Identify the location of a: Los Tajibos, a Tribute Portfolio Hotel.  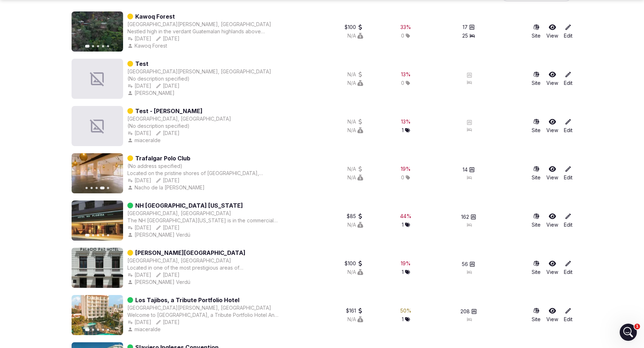
(187, 300).